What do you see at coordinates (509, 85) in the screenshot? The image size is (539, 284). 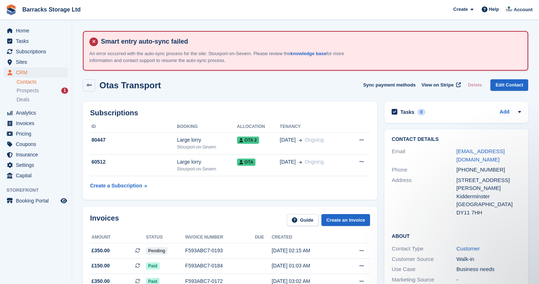 I see `a: Edit Contact` at bounding box center [509, 85].